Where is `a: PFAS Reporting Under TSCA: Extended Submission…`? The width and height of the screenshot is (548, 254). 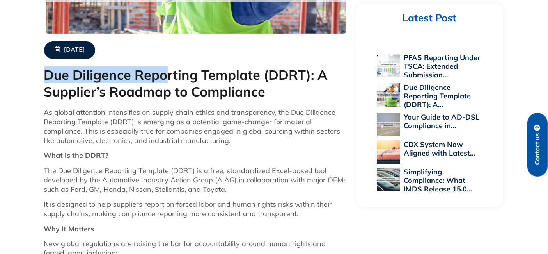
a: PFAS Reporting Under TSCA: Extended Submission… is located at coordinates (443, 66).